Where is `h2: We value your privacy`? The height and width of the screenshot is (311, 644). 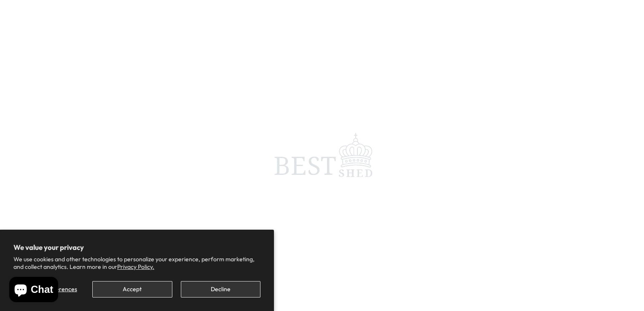
h2: We value your privacy is located at coordinates (137, 247).